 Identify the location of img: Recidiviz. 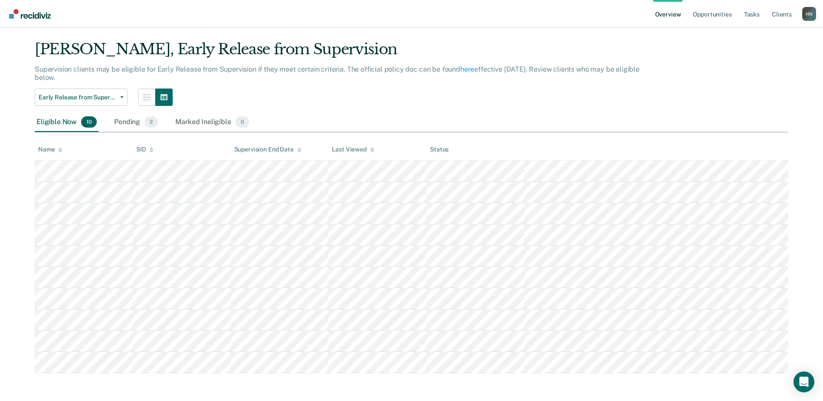
(30, 14).